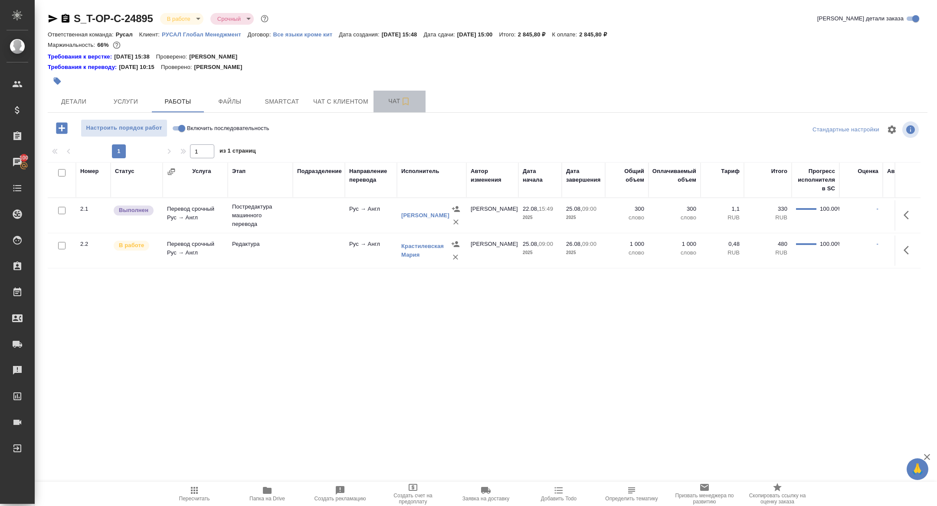 The width and height of the screenshot is (937, 506). Describe the element at coordinates (632, 494) in the screenshot. I see `button: Определить тематику` at that location.